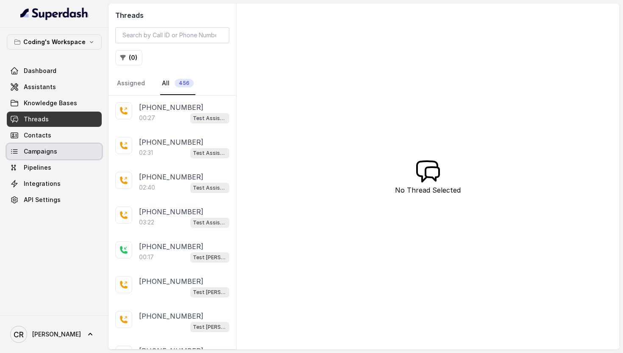 This screenshot has width=623, height=353. What do you see at coordinates (40, 87) in the screenshot?
I see `span: Assistants` at bounding box center [40, 87].